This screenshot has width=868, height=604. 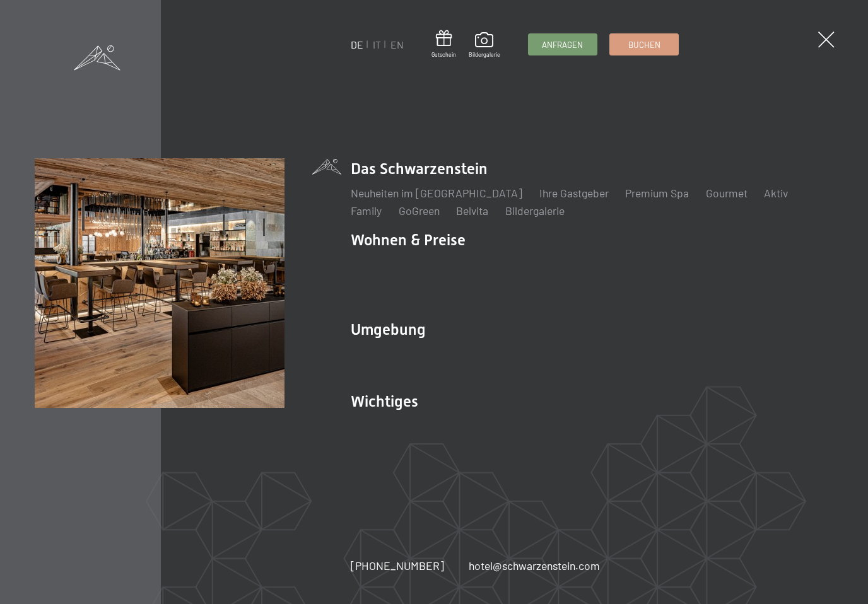 I want to click on a: Gutschein, so click(x=443, y=44).